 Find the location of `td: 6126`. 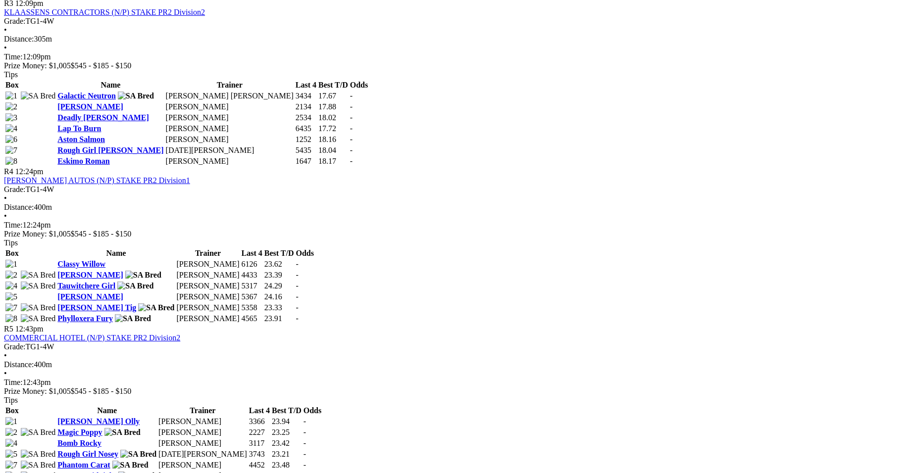

td: 6126 is located at coordinates (252, 264).